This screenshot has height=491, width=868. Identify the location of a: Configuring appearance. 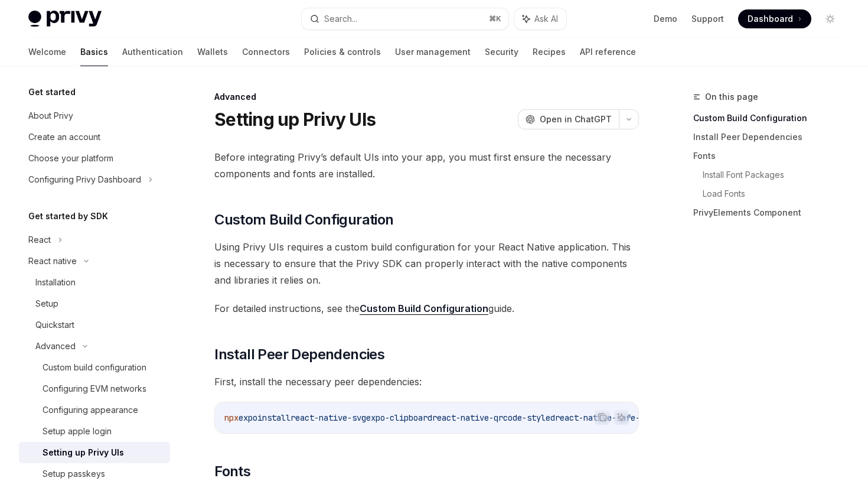
(95, 410).